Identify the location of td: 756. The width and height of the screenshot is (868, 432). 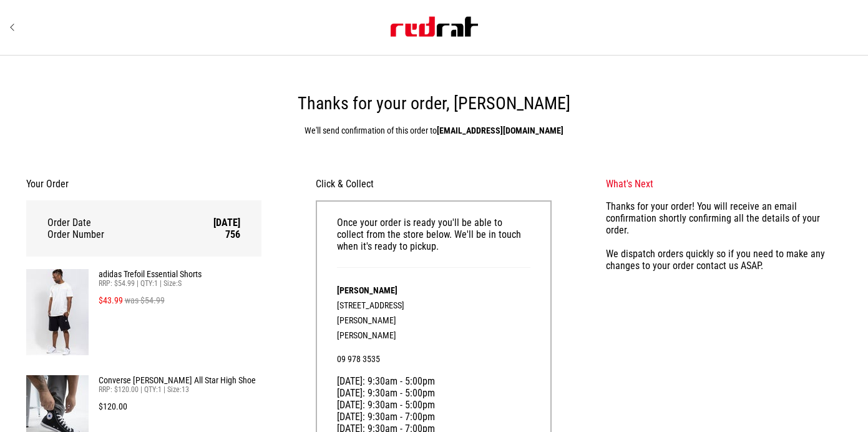
(209, 234).